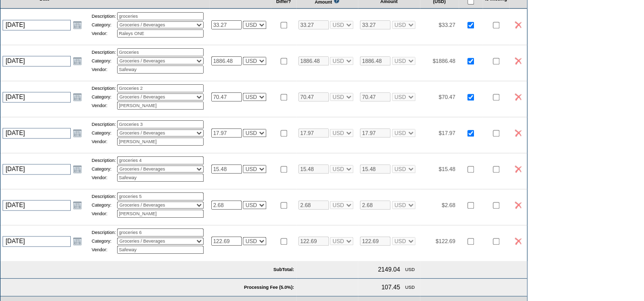 This screenshot has width=644, height=301. Describe the element at coordinates (389, 270) in the screenshot. I see `td: 2149.04` at that location.